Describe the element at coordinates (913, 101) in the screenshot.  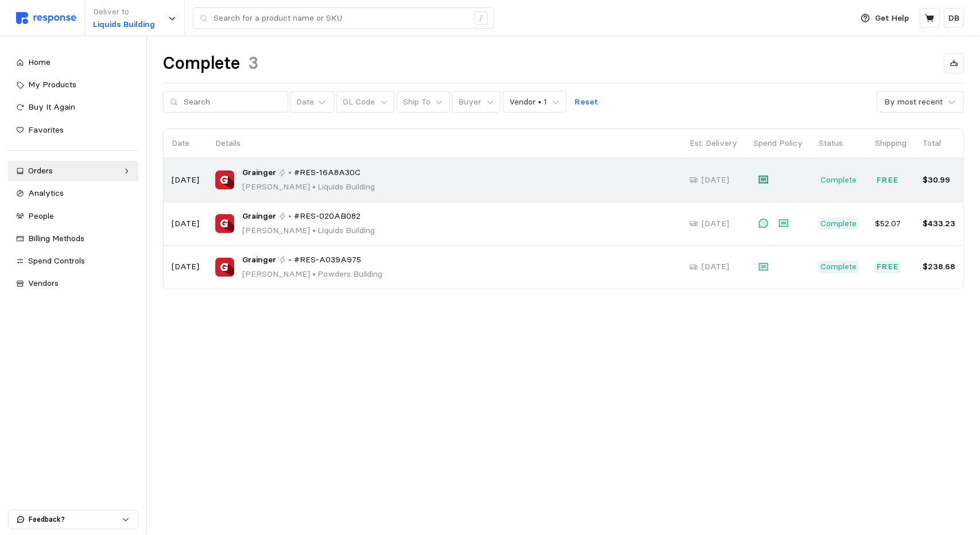
I see `div: By most recent` at that location.